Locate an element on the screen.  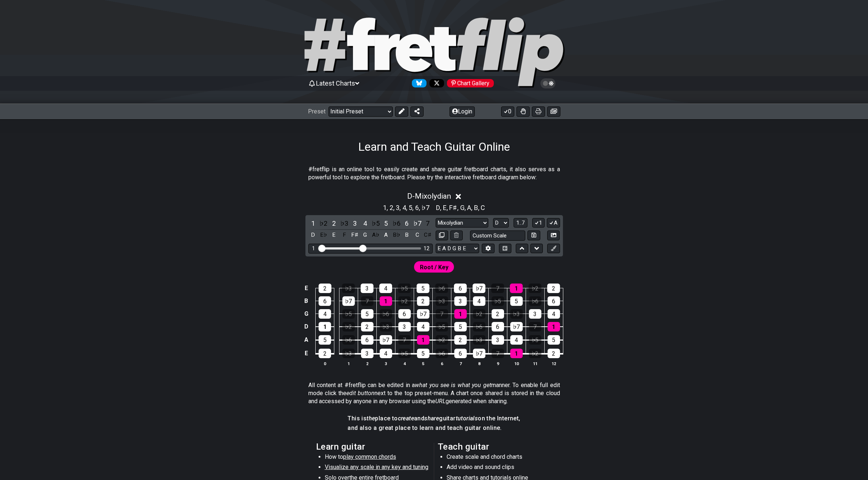
a: Follow #fretflip at Bluesky is located at coordinates (418, 83).